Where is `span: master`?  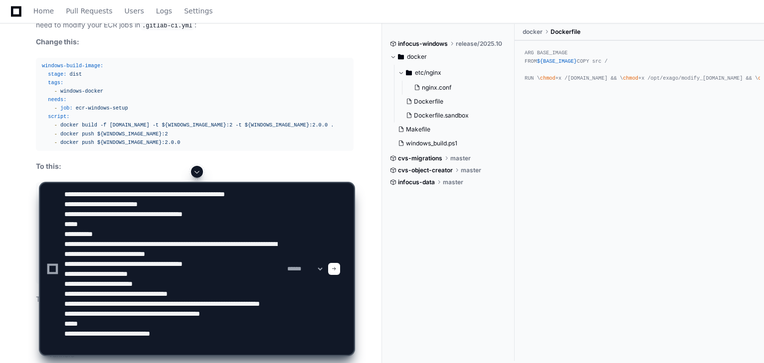 span: master is located at coordinates (460, 159).